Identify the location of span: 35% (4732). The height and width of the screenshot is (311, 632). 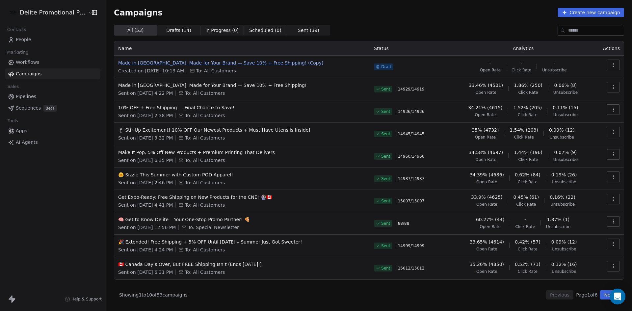
(485, 130).